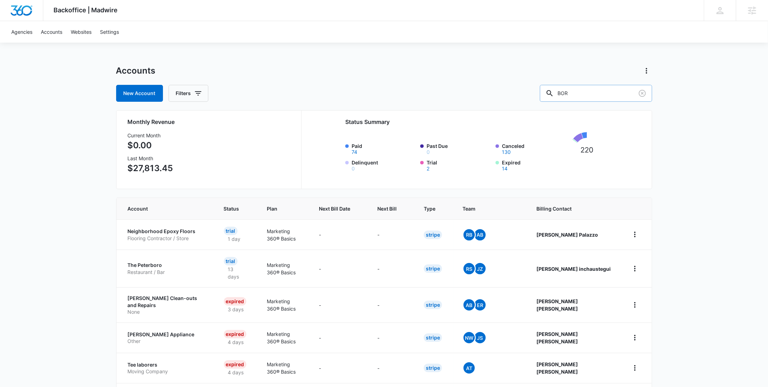 The width and height of the screenshot is (768, 387). Describe the element at coordinates (167, 272) in the screenshot. I see `p: Restaurant / Bar` at that location.